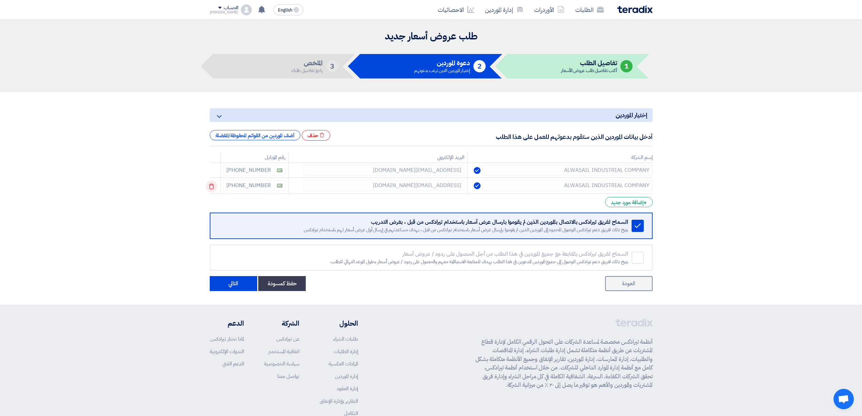  I want to click on button: حفظ كمسودة, so click(282, 283).